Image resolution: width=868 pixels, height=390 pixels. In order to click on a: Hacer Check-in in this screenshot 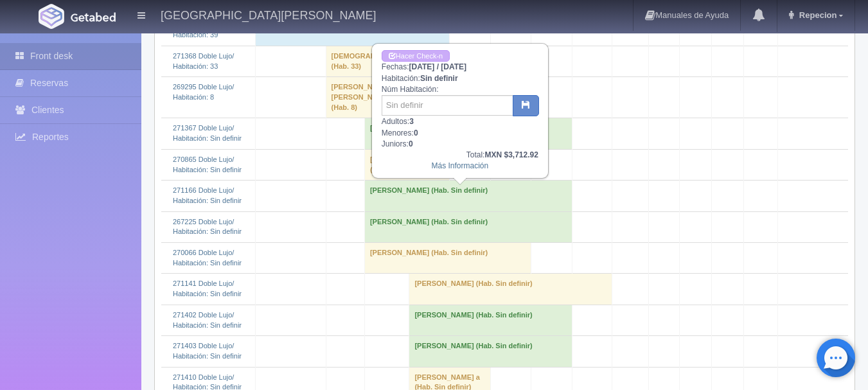, I will do `click(416, 56)`.